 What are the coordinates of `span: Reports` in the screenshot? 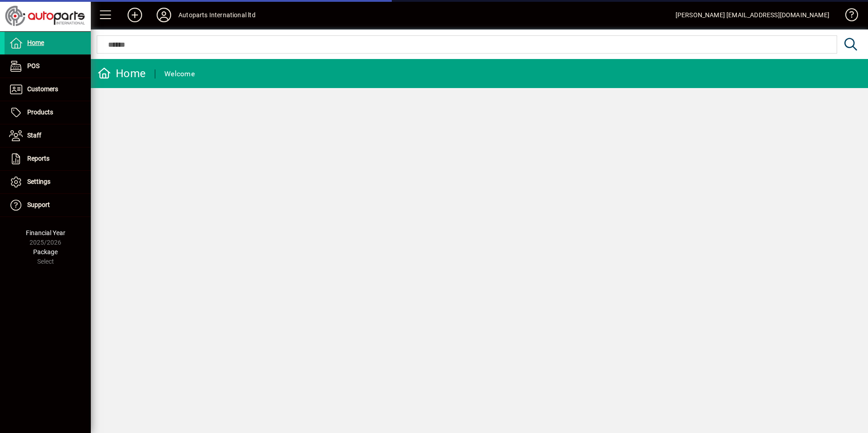 It's located at (38, 159).